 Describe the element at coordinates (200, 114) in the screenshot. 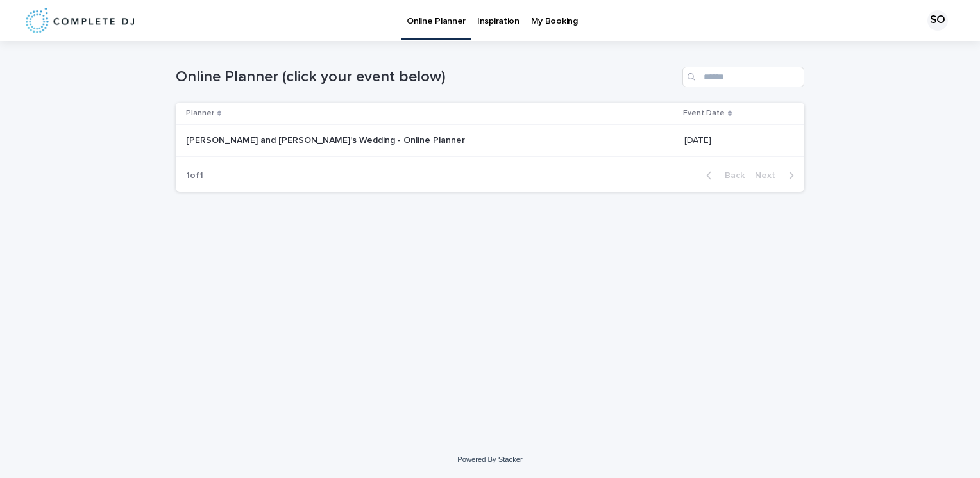

I see `p: Planner` at that location.